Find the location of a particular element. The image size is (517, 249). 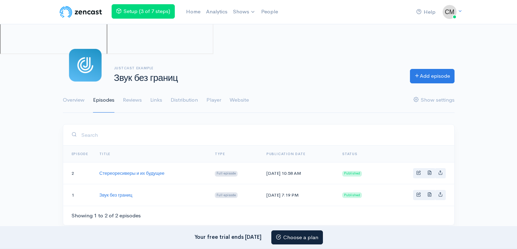

a: Звук без границ is located at coordinates (116, 195).